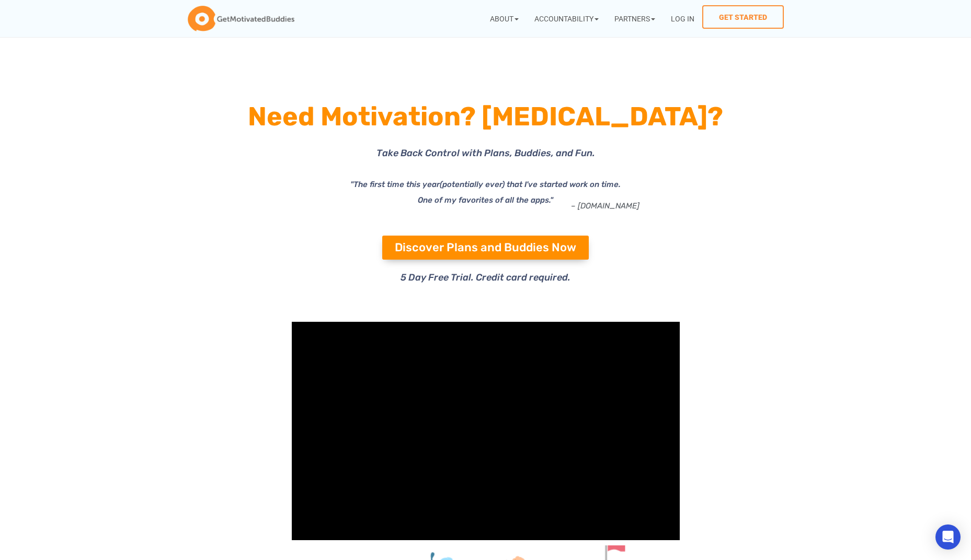 This screenshot has height=560, width=971. Describe the element at coordinates (486, 153) in the screenshot. I see `span: Take Back Control with Plans, Buddies, and Fun.` at that location.